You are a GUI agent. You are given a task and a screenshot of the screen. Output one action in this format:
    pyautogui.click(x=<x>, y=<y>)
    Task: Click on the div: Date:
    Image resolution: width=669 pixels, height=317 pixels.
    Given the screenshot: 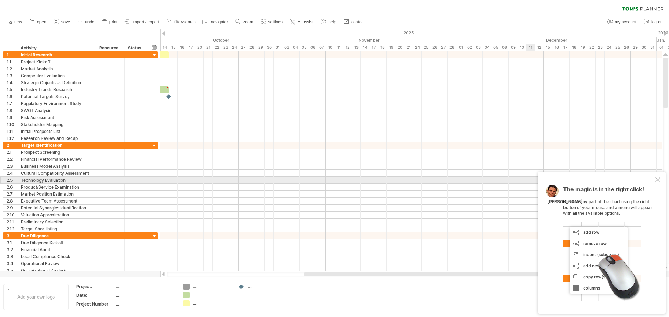 What is the action you would take?
    pyautogui.click(x=95, y=295)
    